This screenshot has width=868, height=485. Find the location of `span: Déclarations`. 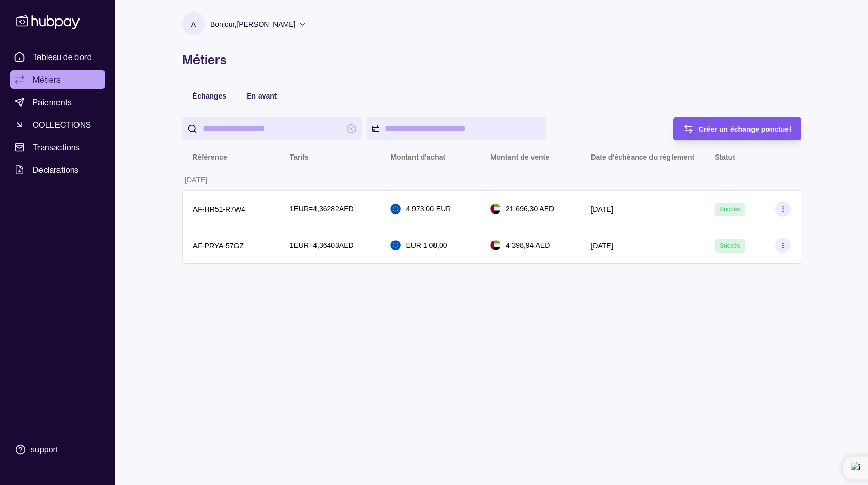

span: Déclarations is located at coordinates (56, 170).